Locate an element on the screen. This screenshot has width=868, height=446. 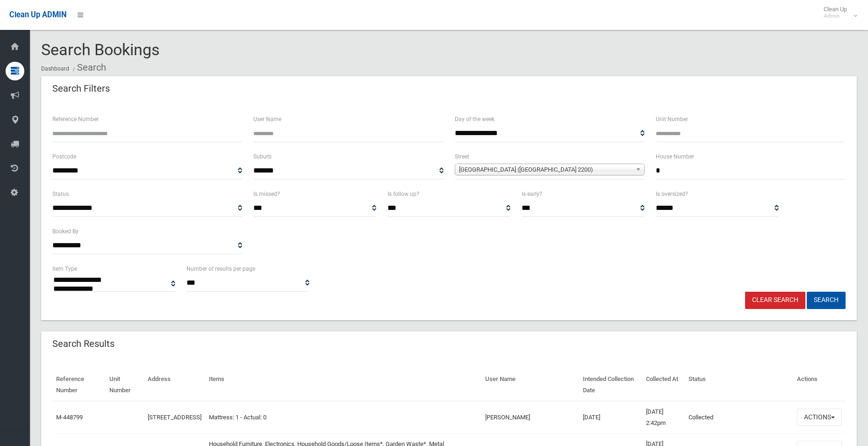
th: Intended Collection Date is located at coordinates (611, 385).